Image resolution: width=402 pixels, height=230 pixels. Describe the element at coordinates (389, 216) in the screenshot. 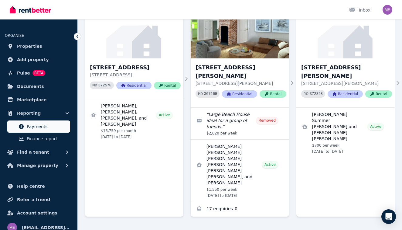

I see `div: Open Intercom Messenger` at that location.